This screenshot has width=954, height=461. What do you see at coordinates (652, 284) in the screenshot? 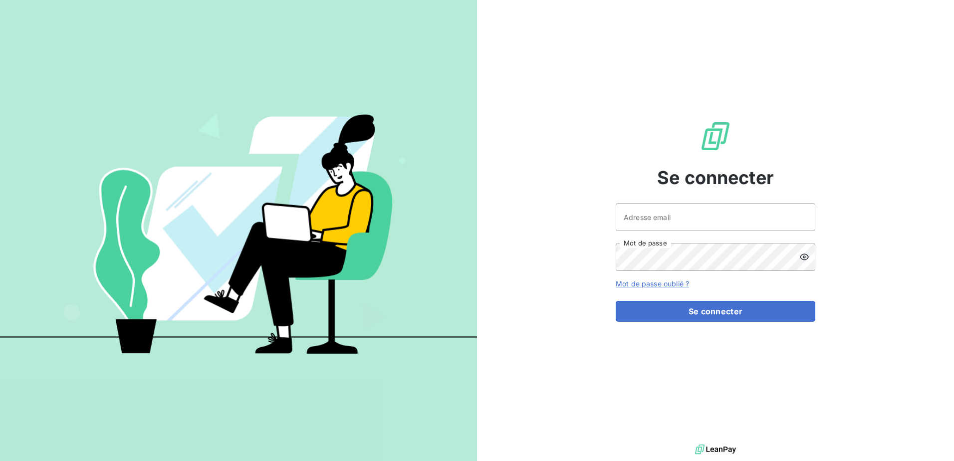
I see `a: Mot de passe oublié ?` at bounding box center [652, 284].